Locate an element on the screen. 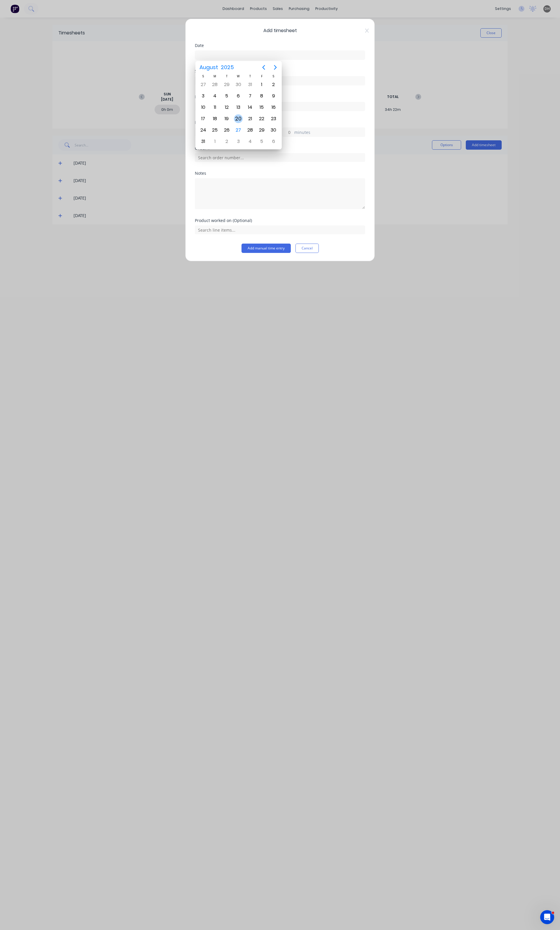 The height and width of the screenshot is (930, 560). div: Monday, August 11, 2025 is located at coordinates (215, 107).